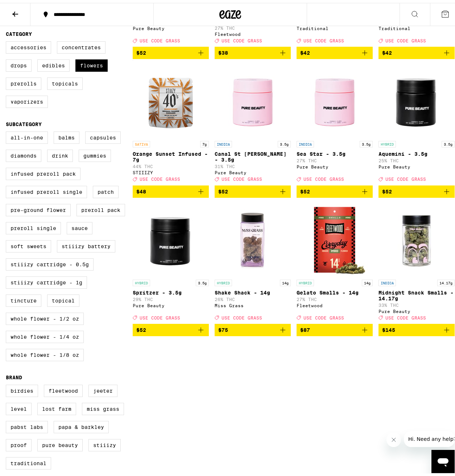 The width and height of the screenshot is (455, 476). I want to click on label: Accessories, so click(28, 45).